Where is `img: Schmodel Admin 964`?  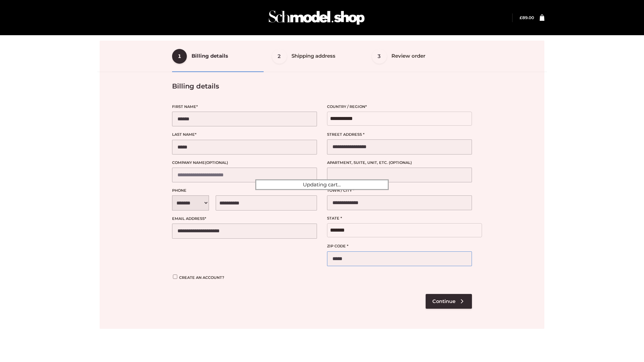 img: Schmodel Admin 964 is located at coordinates (316, 17).